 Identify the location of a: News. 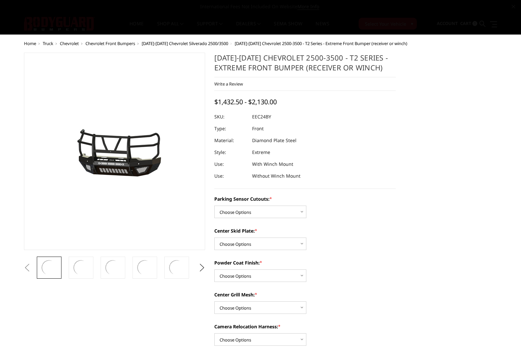
(322, 28).